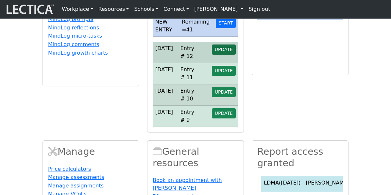  Describe the element at coordinates (78, 53) in the screenshot. I see `a: MindLog growth charts` at that location.